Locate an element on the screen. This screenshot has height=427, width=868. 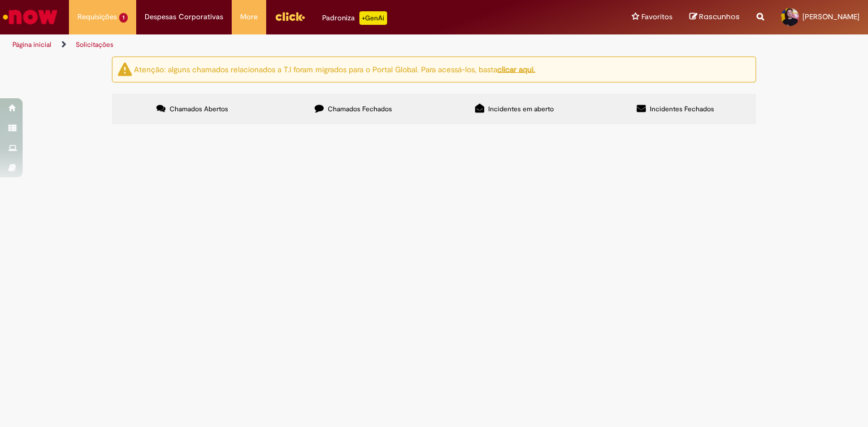
span: Incidentes em aberto is located at coordinates (521, 109).